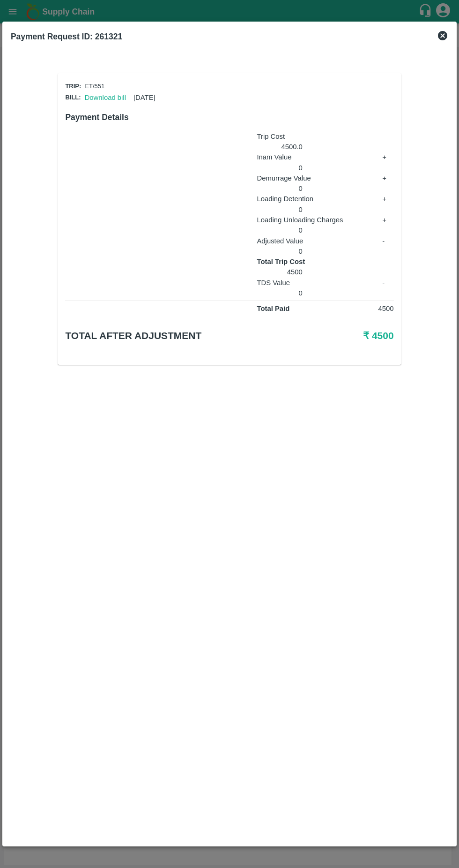  What do you see at coordinates (105, 97) in the screenshot?
I see `a: Download bill` at bounding box center [105, 97].